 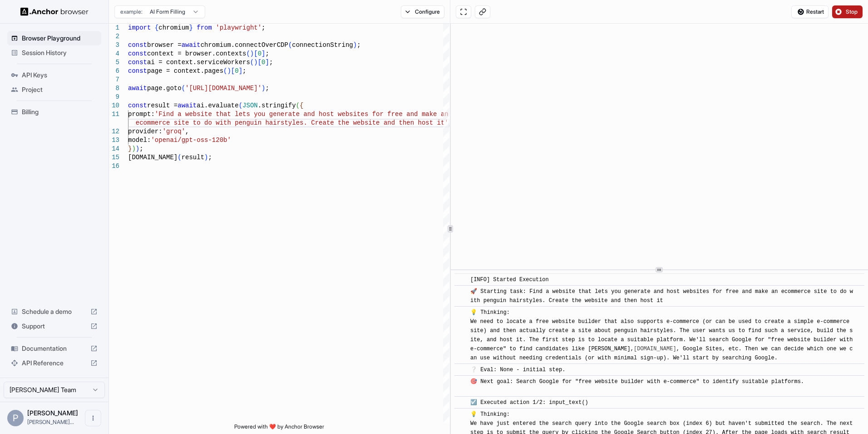 I want to click on div: API Keys, so click(x=54, y=75).